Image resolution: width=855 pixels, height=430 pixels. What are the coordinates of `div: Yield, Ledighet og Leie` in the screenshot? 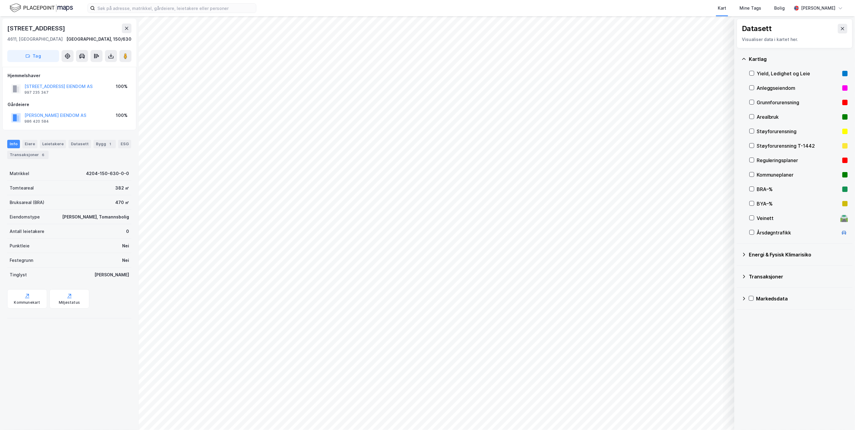 It's located at (798, 74).